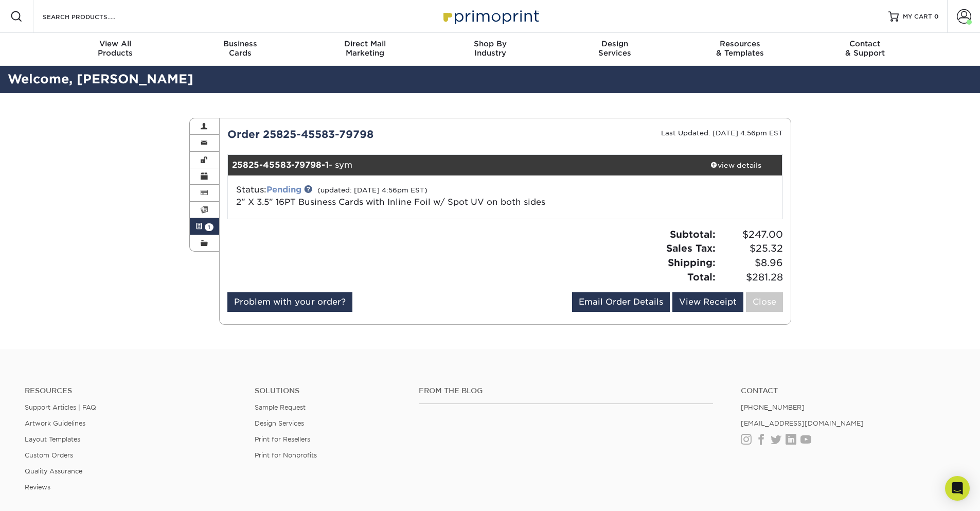  I want to click on a: Email Order Details, so click(621, 302).